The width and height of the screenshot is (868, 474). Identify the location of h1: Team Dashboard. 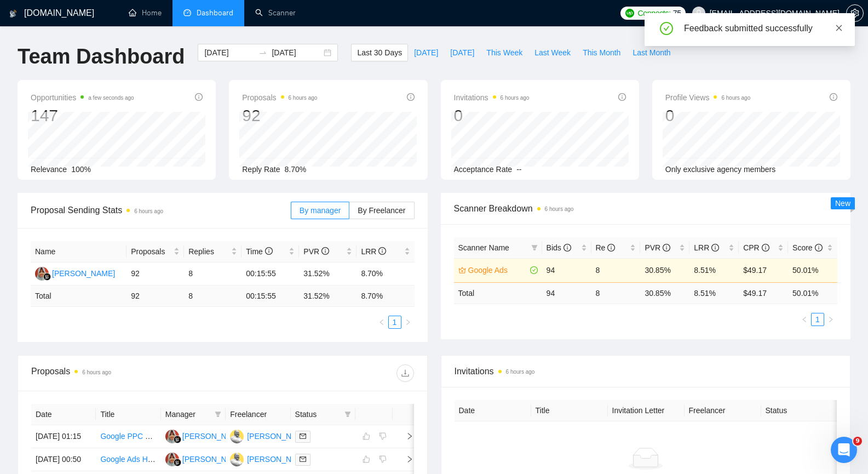
(101, 56).